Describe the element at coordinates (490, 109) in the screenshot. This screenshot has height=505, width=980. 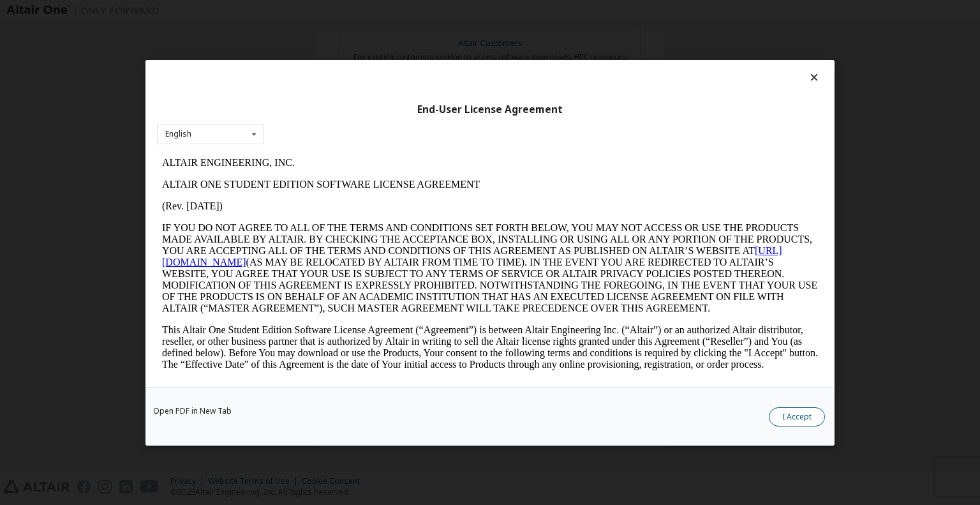
I see `div: End-User License Agreement` at that location.